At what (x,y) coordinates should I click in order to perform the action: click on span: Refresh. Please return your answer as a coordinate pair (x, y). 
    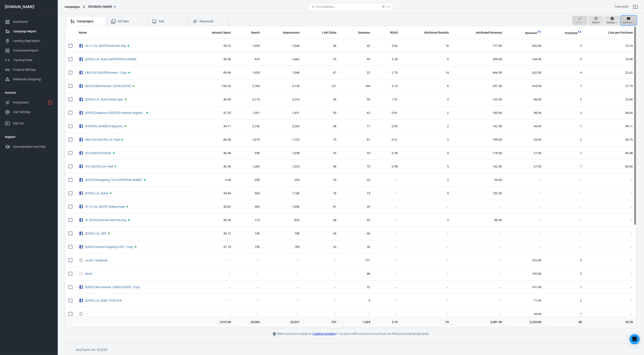
    Looking at the image, I should click on (596, 23).